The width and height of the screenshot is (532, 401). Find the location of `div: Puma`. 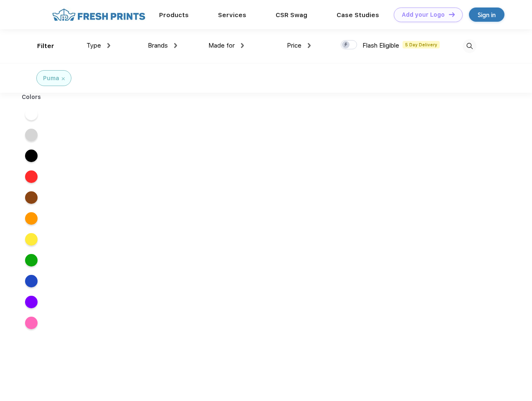

div: Puma is located at coordinates (51, 78).